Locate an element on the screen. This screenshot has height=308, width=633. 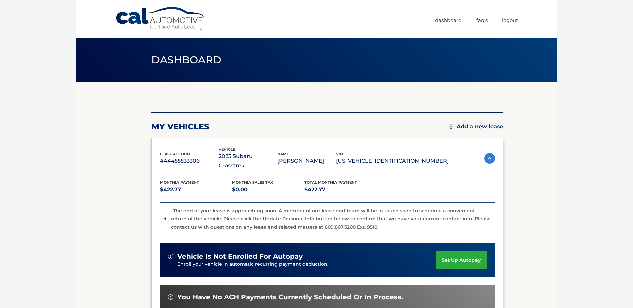
a: Add a new lease is located at coordinates (476, 127).